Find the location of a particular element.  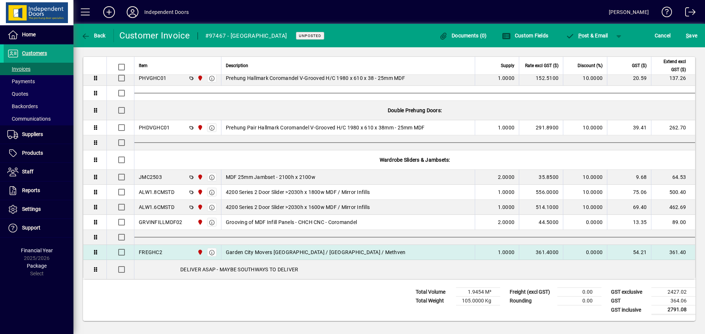

span: Reports is located at coordinates (31, 190).